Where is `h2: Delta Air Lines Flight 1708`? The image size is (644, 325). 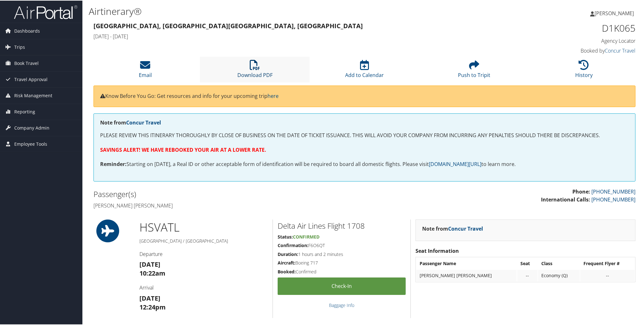
h2: Delta Air Lines Flight 1708 is located at coordinates (341, 225).